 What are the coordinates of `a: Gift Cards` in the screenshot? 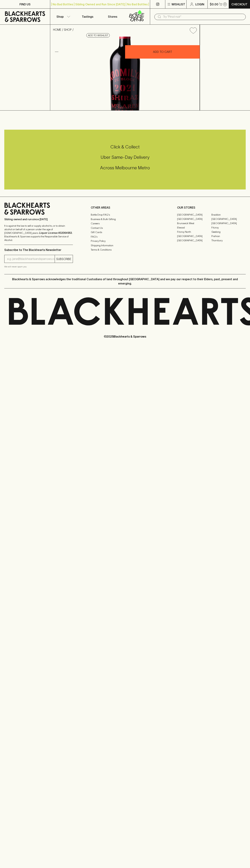 It's located at (125, 232).